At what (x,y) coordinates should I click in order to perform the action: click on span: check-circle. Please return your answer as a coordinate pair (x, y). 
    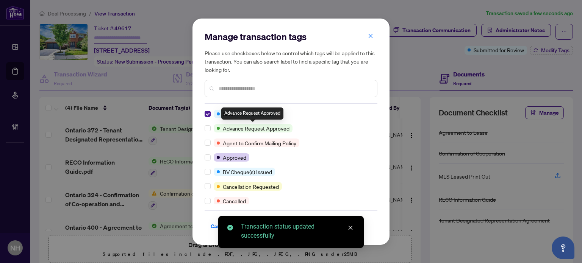
    Looking at the image, I should click on (230, 228).